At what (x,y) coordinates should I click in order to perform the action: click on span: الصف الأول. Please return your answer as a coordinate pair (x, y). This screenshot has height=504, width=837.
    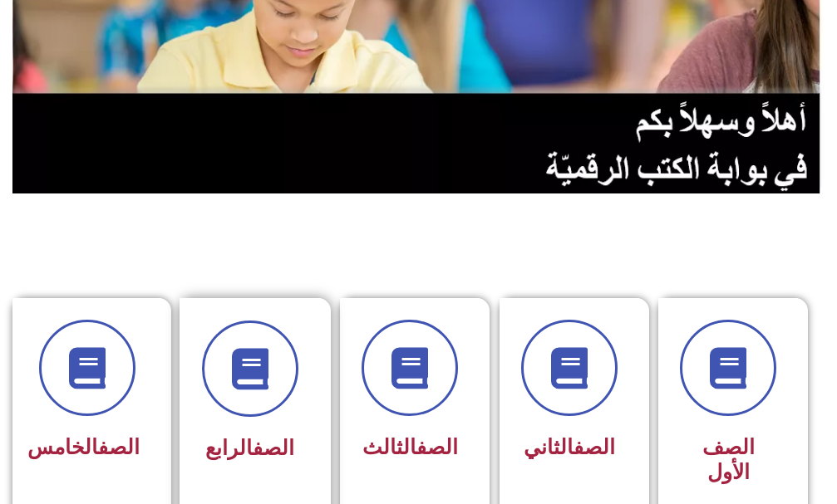
    Looking at the image, I should click on (728, 460).